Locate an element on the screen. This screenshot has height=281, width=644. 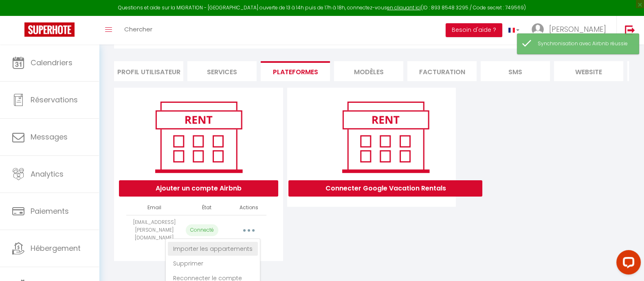
span: Hébergement is located at coordinates (55, 248).